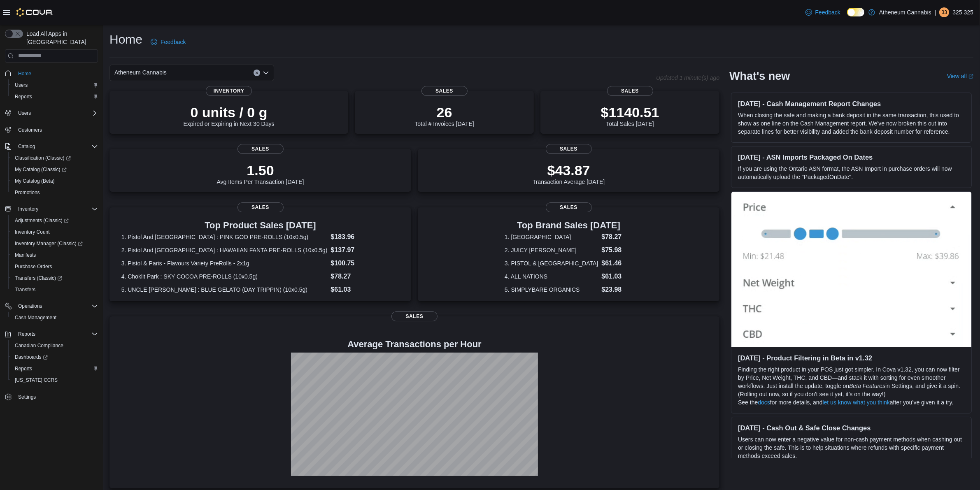 Image resolution: width=980 pixels, height=490 pixels. Describe the element at coordinates (415, 344) in the screenshot. I see `h4: Average Transactions per Hour` at that location.